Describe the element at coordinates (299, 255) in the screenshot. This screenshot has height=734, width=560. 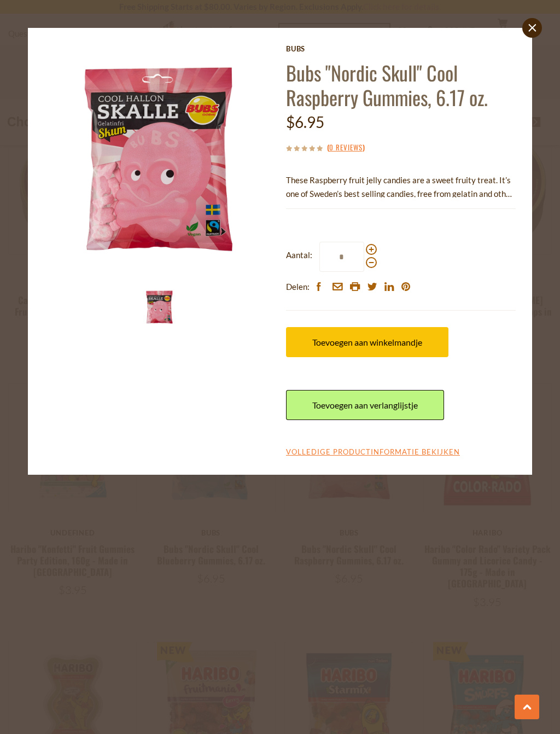
I see `strong: Aantal:` at that location.